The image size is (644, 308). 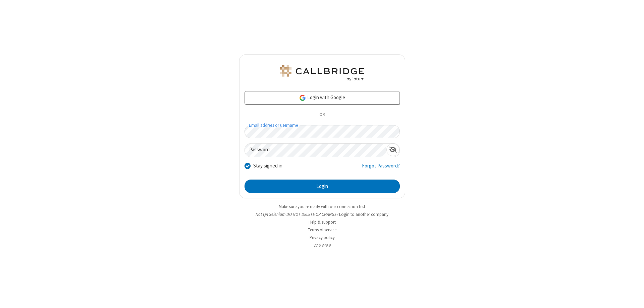 I want to click on li: Not QA Selenium DO NOT DELETE OR CHANGE?, so click(x=322, y=214).